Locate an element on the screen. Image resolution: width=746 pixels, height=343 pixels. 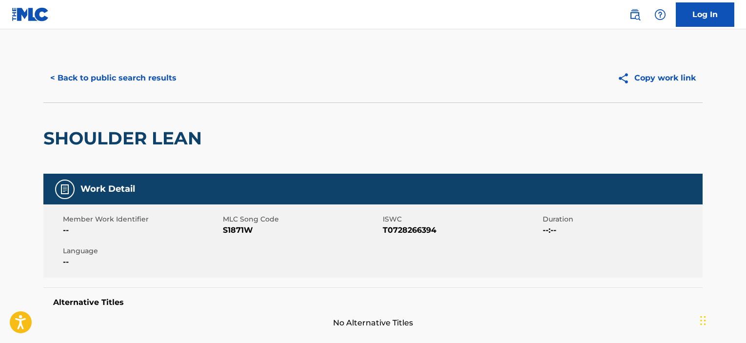
a: Log In is located at coordinates (705, 15).